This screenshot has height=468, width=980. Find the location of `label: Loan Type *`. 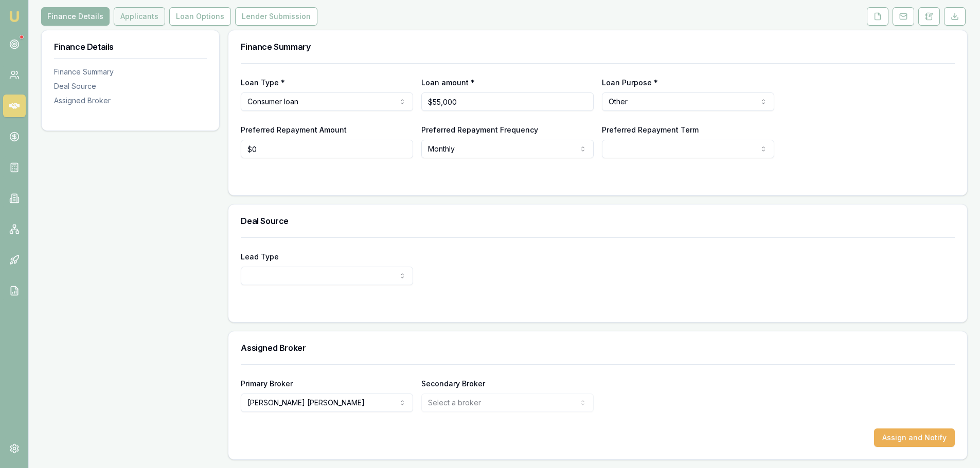

label: Loan Type * is located at coordinates (263, 82).